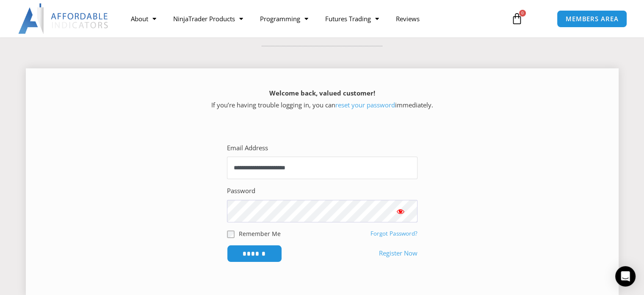 The image size is (644, 295). What do you see at coordinates (523, 13) in the screenshot?
I see `span: 0` at bounding box center [523, 13].